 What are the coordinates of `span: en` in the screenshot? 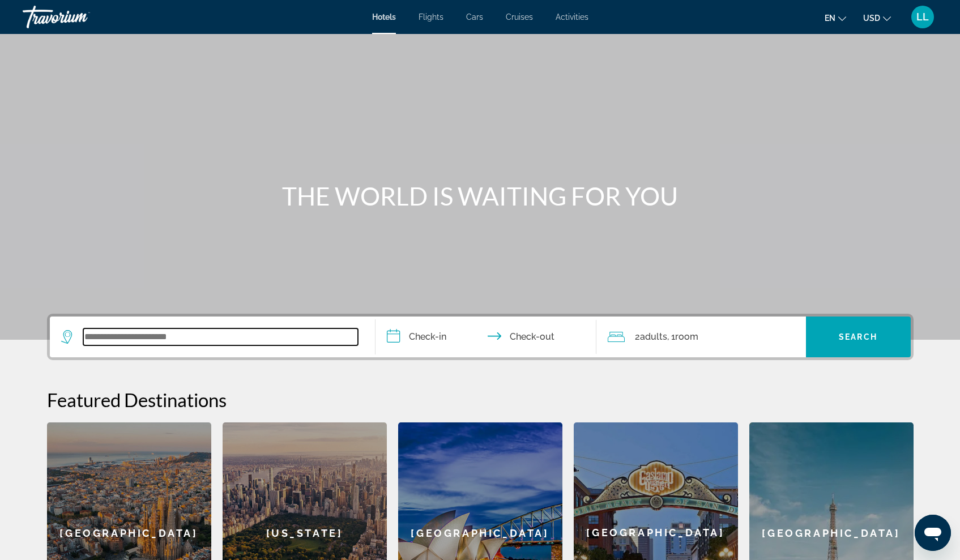 It's located at (829, 19).